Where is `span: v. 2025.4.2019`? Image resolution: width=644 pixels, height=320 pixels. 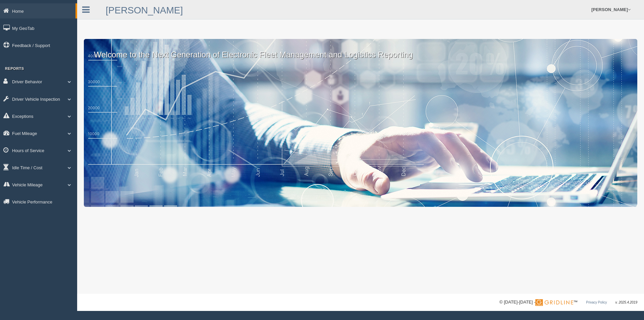 span: v. 2025.4.2019 is located at coordinates (626, 302).